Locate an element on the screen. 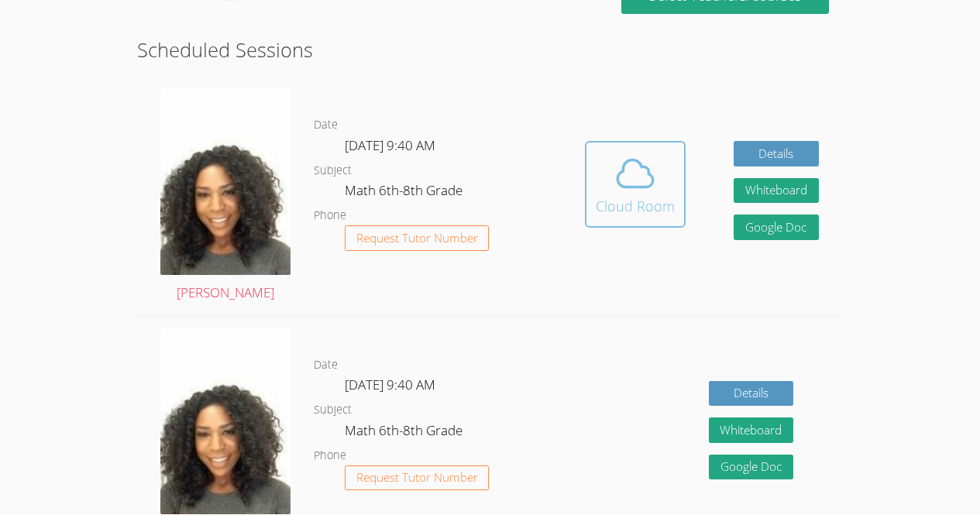 This screenshot has width=980, height=515. button: Cloud Room is located at coordinates (635, 184).